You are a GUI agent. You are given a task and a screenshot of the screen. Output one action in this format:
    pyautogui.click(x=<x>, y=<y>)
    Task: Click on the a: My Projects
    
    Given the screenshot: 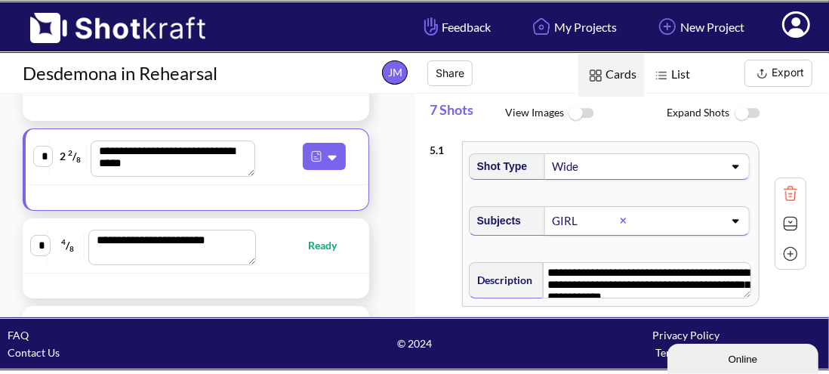 What is the action you would take?
    pyautogui.click(x=572, y=26)
    